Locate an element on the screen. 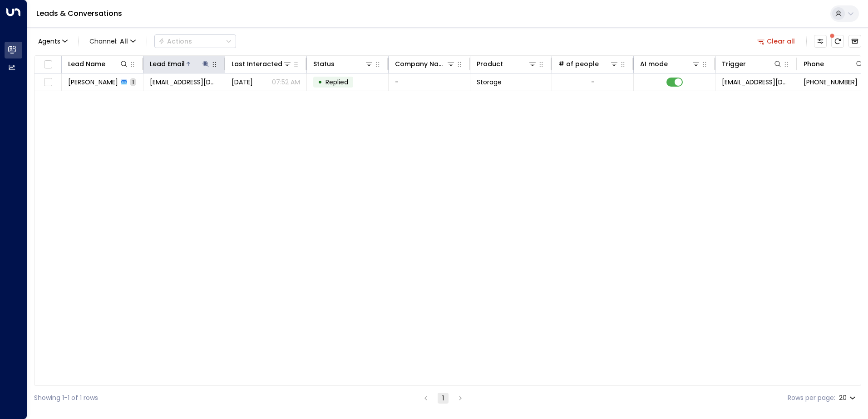 The width and height of the screenshot is (868, 419). span: Aug 22, 2025 is located at coordinates (242, 82).